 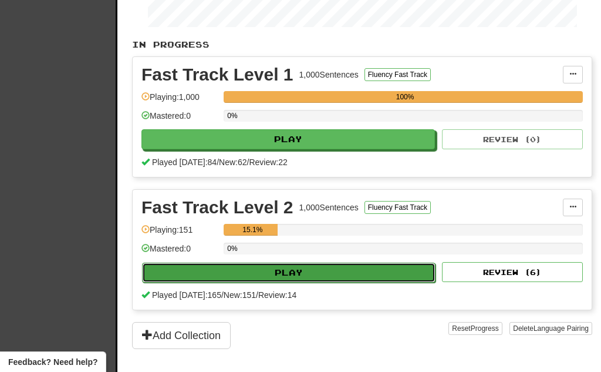 What do you see at coordinates (561, 328) in the screenshot?
I see `span: Language Pairing` at bounding box center [561, 328].